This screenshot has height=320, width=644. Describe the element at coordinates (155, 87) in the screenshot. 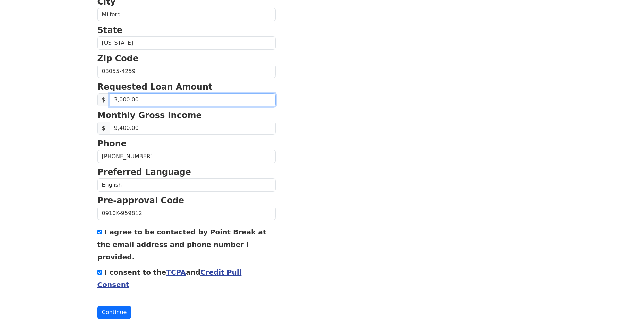

I see `strong: Requested Loan Amount` at that location.